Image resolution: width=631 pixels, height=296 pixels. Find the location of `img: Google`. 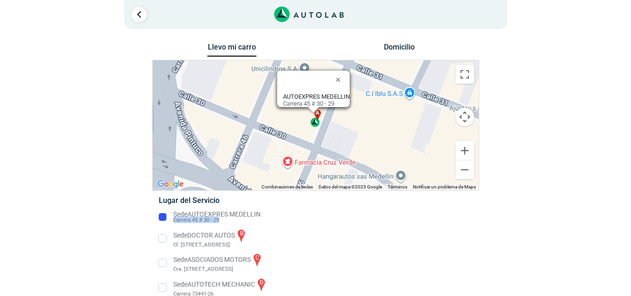

img: Google is located at coordinates (170, 184).